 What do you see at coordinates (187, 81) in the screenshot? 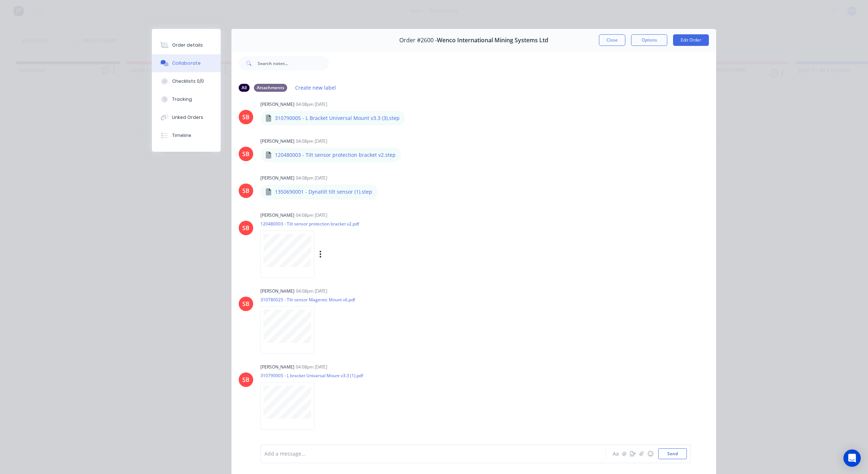
I see `button: Checklists 0/0` at bounding box center [187, 81].